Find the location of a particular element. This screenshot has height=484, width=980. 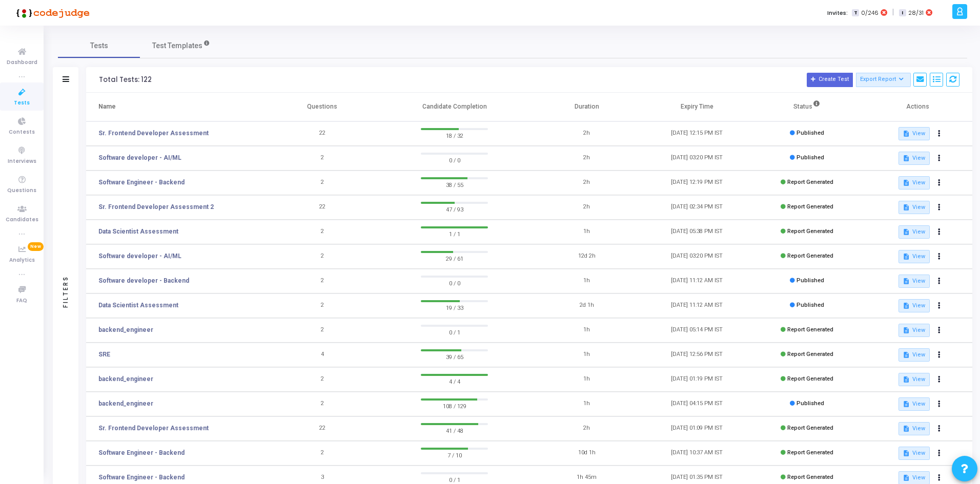

span: FAQ is located at coordinates (21, 301).